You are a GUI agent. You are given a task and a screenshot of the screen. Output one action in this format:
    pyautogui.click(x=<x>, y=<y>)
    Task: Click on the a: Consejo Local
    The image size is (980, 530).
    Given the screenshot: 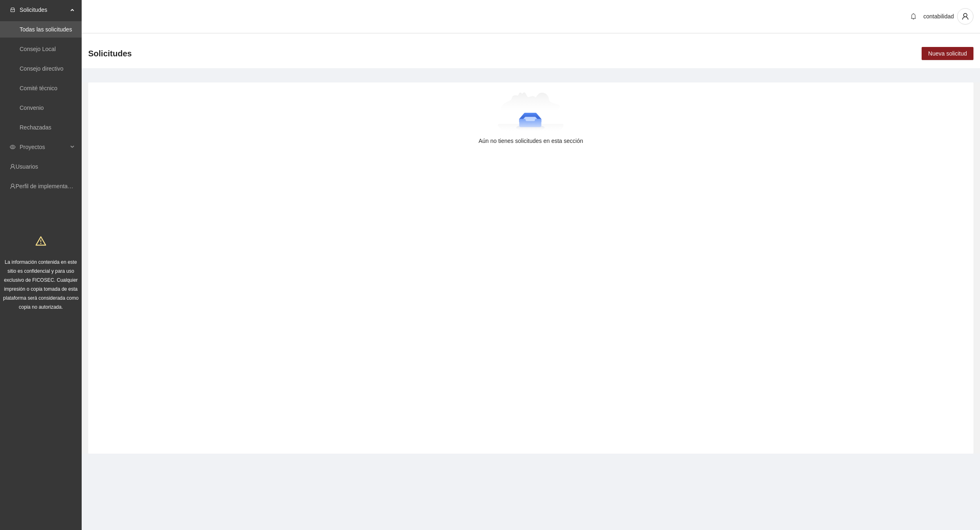 What is the action you would take?
    pyautogui.click(x=37, y=49)
    